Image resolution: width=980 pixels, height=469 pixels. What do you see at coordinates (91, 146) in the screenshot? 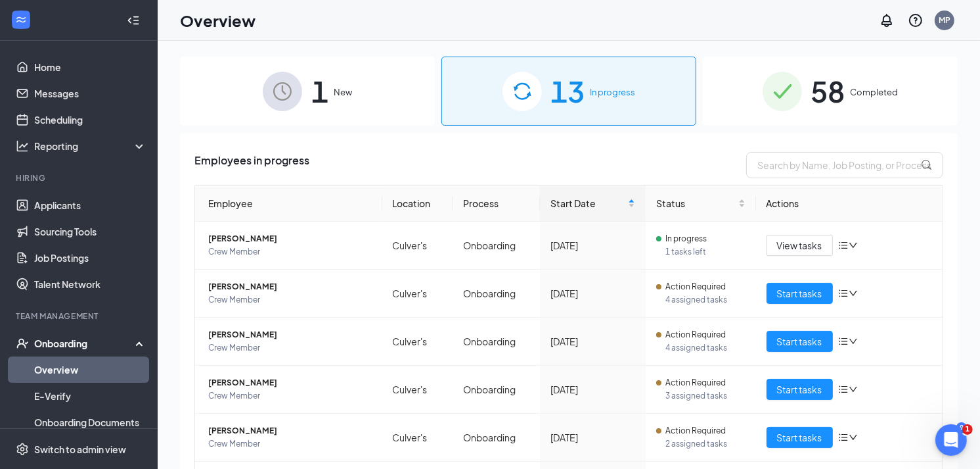
I see `div: Reporting` at bounding box center [91, 146].